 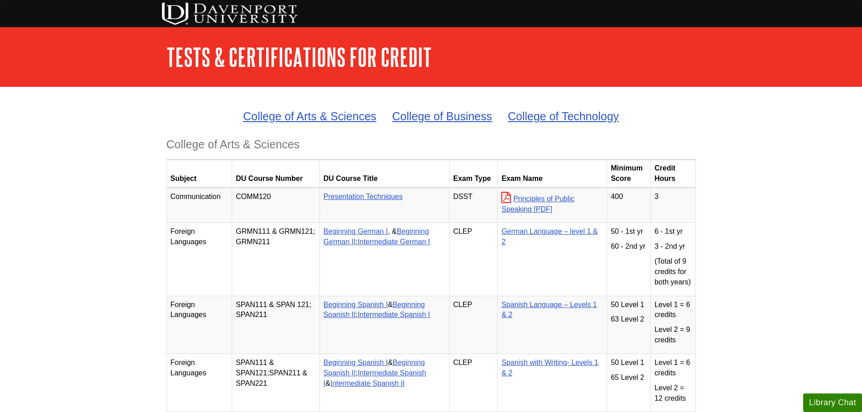 I want to click on p: 65 Level 2, so click(x=629, y=378).